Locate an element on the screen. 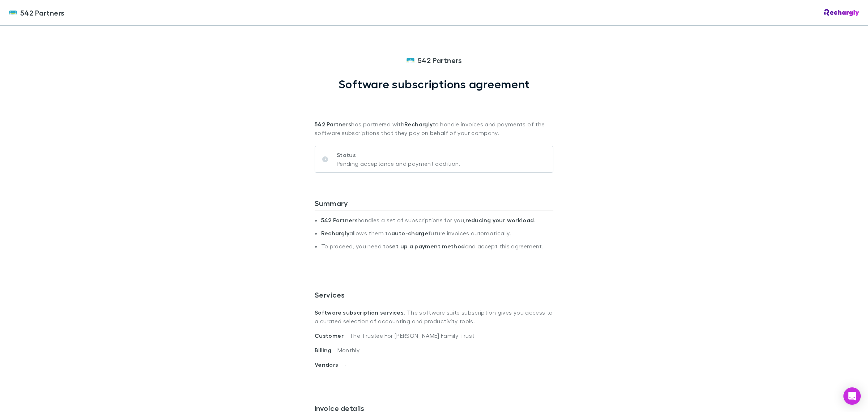 The width and height of the screenshot is (868, 412). span: Vendors is located at coordinates (330, 364).